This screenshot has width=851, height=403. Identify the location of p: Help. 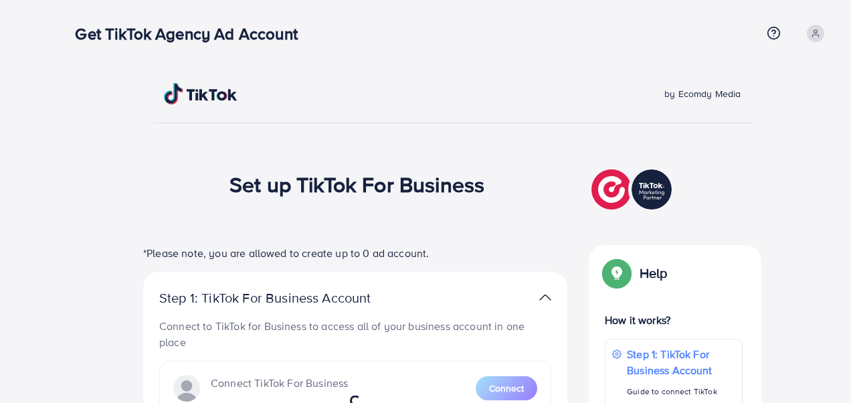
(654, 273).